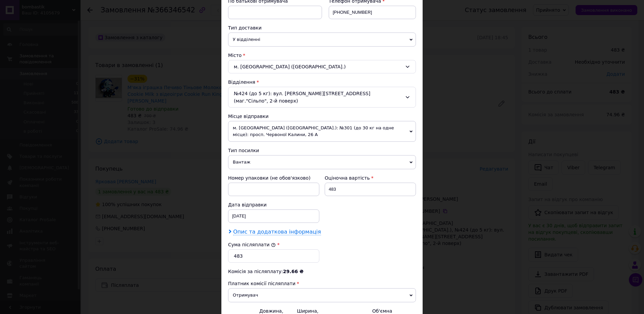 The width and height of the screenshot is (644, 314). Describe the element at coordinates (322, 295) in the screenshot. I see `span: Отримувач` at that location.